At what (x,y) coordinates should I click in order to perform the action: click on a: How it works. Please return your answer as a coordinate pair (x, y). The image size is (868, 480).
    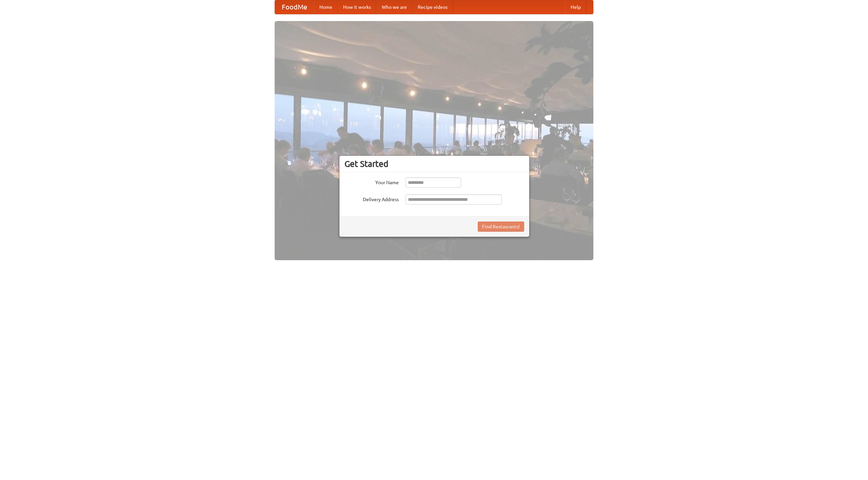
    Looking at the image, I should click on (357, 7).